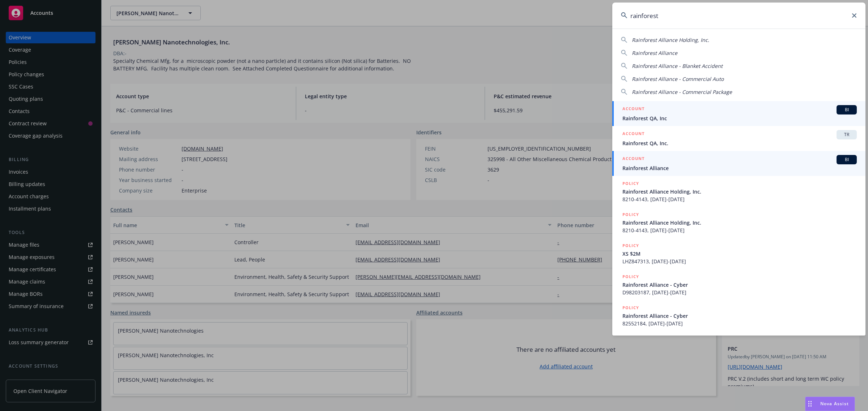 The image size is (868, 411). What do you see at coordinates (681, 92) in the screenshot?
I see `span: Rainforest Alliance - Commercial Package` at bounding box center [681, 92].